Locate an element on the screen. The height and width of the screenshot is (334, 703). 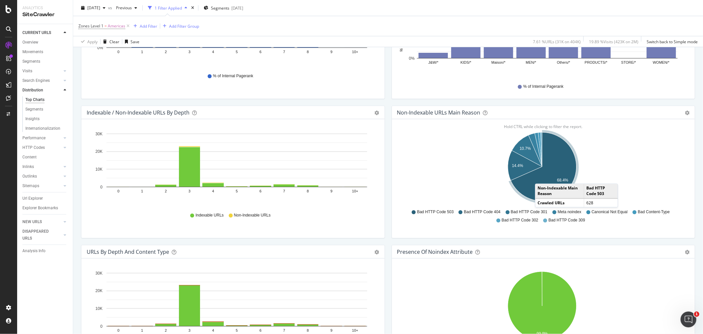
span: Bad HTTP Code 301 is located at coordinates (529, 212).